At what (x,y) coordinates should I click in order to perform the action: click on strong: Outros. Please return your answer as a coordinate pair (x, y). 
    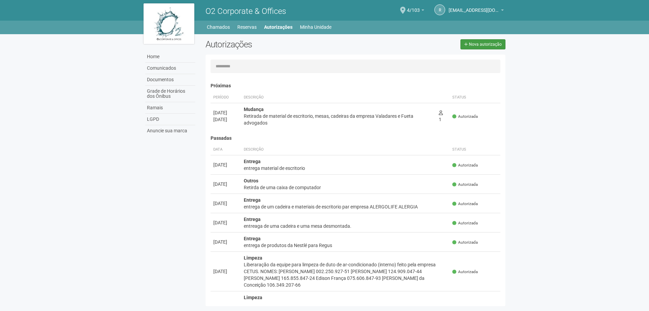
    Looking at the image, I should click on (251, 181).